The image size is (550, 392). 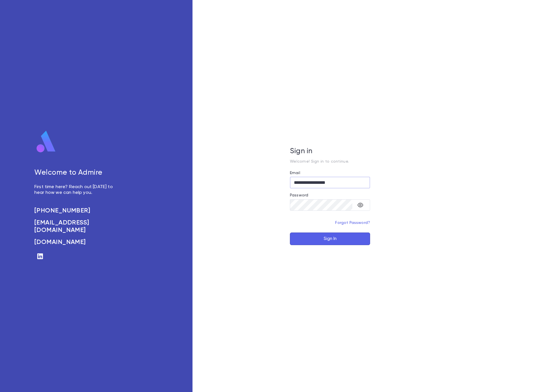 I want to click on label: Password, so click(x=299, y=195).